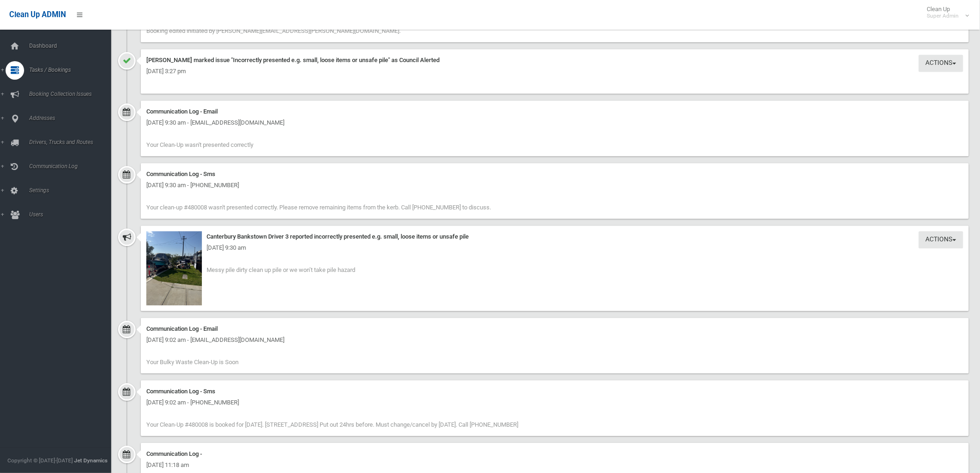 This screenshot has height=473, width=980. What do you see at coordinates (72, 166) in the screenshot?
I see `span: Communication Log` at bounding box center [72, 166].